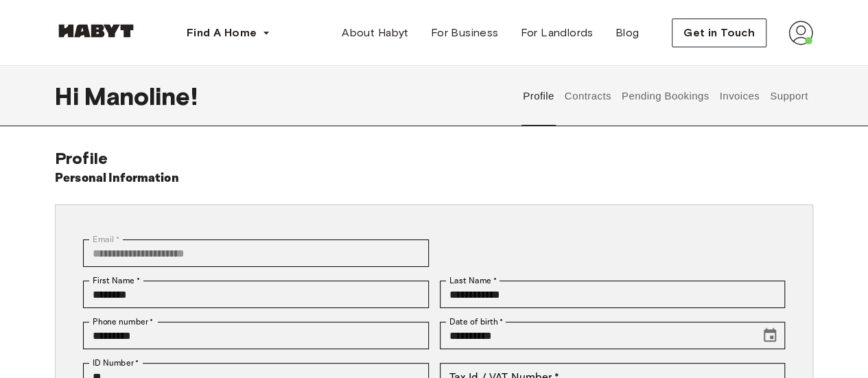  Describe the element at coordinates (69, 96) in the screenshot. I see `span: Hi` at that location.